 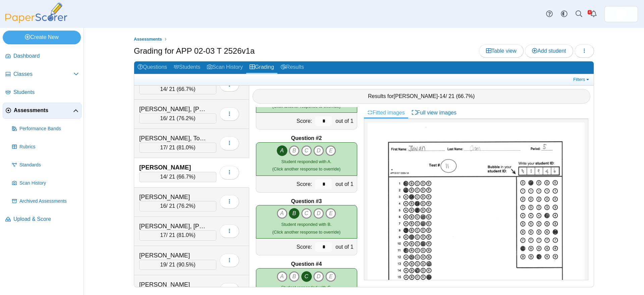 What do you see at coordinates (306, 161) in the screenshot?
I see `span: Student responded with A.` at bounding box center [306, 161].